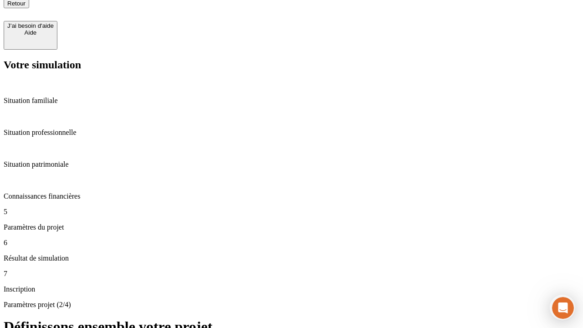 Image resolution: width=583 pixels, height=328 pixels. What do you see at coordinates (31, 26) in the screenshot?
I see `div: J’ai besoin d'aide` at bounding box center [31, 26].